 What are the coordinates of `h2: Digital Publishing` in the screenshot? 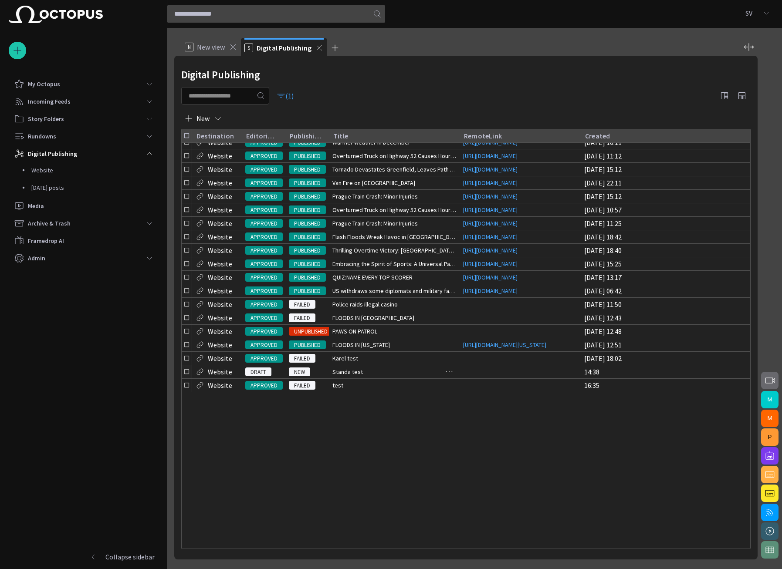 It's located at (220, 75).